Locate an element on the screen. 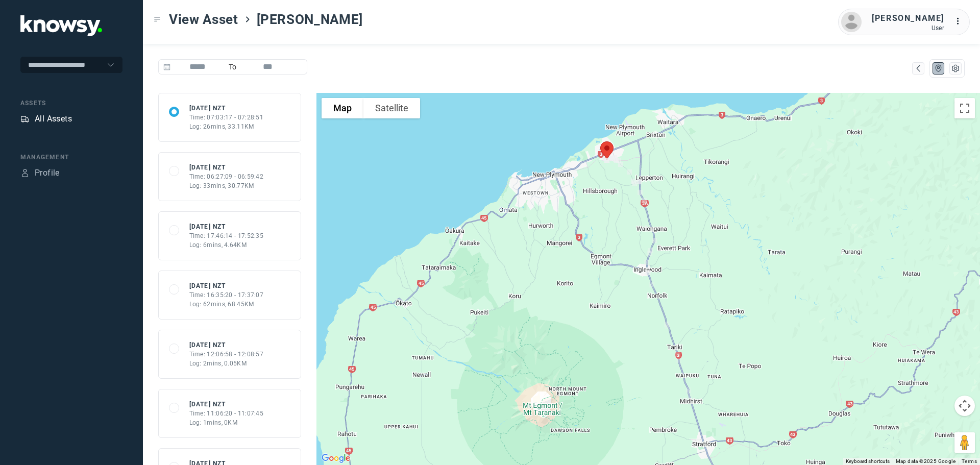  div: Toggle Menu is located at coordinates (157, 19).